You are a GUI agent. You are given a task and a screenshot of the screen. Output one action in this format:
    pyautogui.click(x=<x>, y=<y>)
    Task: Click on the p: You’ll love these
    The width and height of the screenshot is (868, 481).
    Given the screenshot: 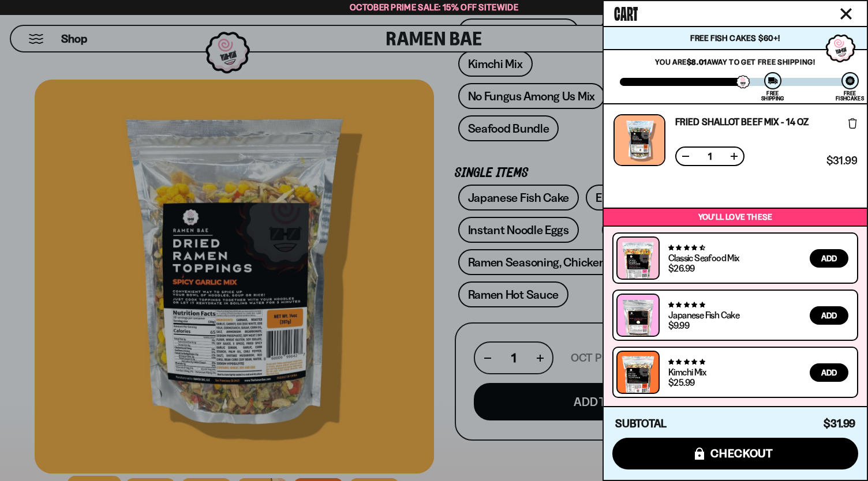 What is the action you would take?
    pyautogui.click(x=735, y=216)
    